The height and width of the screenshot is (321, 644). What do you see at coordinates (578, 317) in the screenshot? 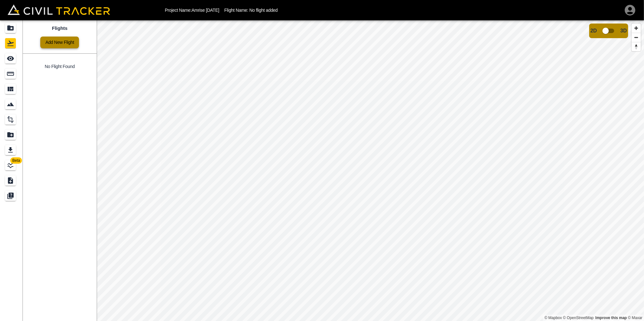
I see `a: OpenStreetMap` at bounding box center [578, 317].